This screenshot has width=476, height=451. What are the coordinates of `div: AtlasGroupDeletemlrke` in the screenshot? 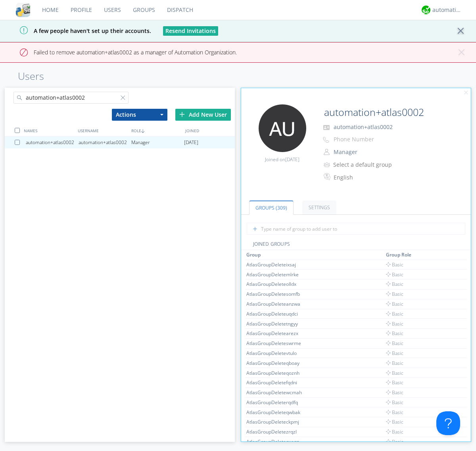 It's located at (276, 274).